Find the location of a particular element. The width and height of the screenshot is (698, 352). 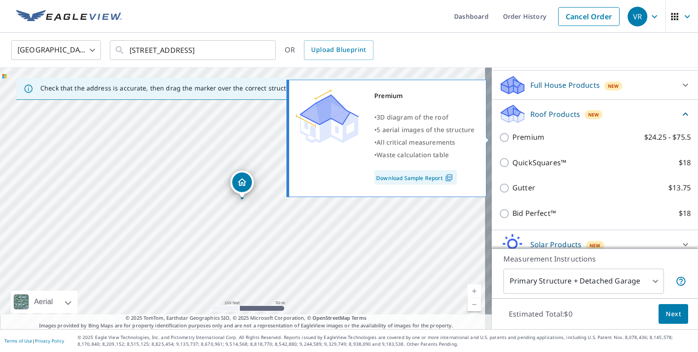

p: Measurement Instructions is located at coordinates (594, 259).